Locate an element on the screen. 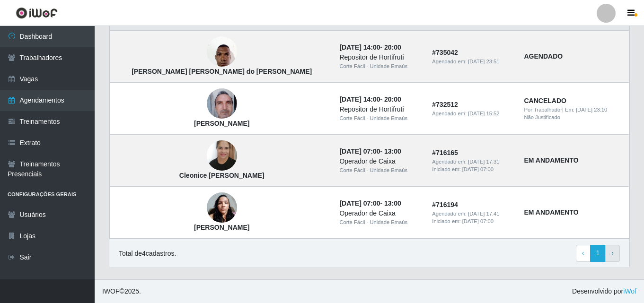 This screenshot has width=644, height=303. img: Cleonice Marcelino de Lima is located at coordinates (222, 155).